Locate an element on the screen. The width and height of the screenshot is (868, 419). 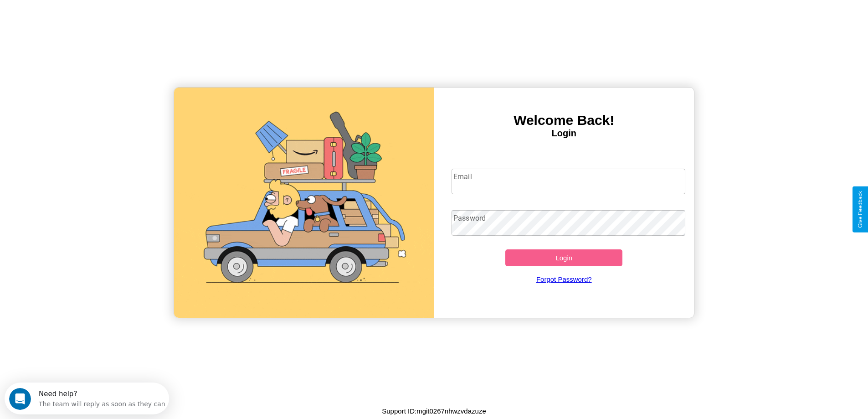
a: Forgot Password? is located at coordinates (564, 279).